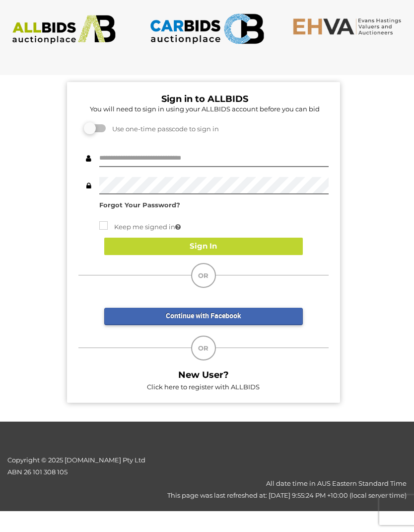 The height and width of the screenshot is (532, 414). I want to click on a: Forgot Your Password?, so click(140, 205).